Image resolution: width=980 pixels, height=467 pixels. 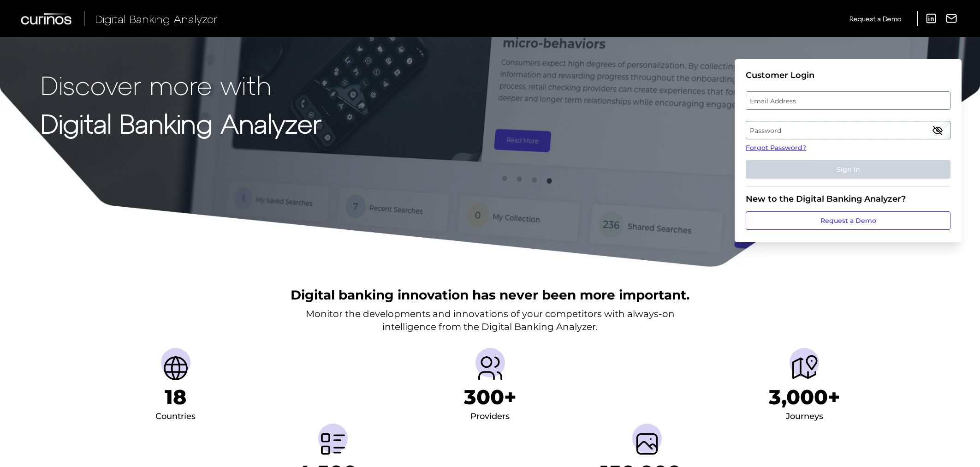 What do you see at coordinates (848, 170) in the screenshot?
I see `button: Sign In` at bounding box center [848, 170].